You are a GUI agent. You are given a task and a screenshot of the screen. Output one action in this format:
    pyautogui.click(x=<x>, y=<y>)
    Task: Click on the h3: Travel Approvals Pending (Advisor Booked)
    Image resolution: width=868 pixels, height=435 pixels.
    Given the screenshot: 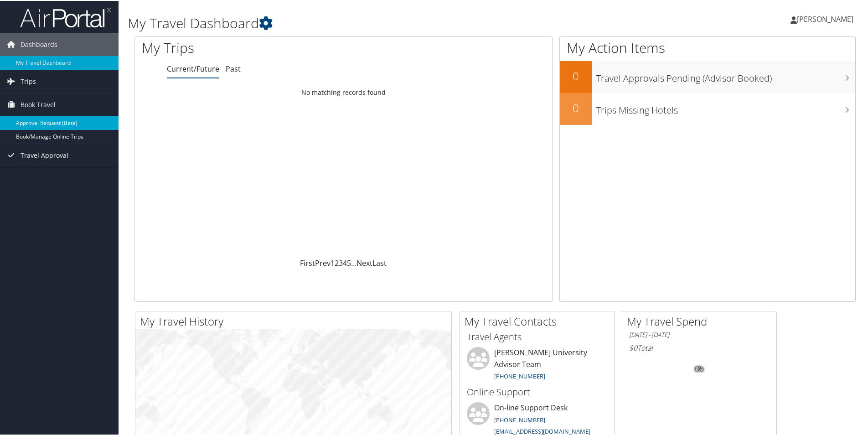 What is the action you would take?
    pyautogui.click(x=726, y=75)
    